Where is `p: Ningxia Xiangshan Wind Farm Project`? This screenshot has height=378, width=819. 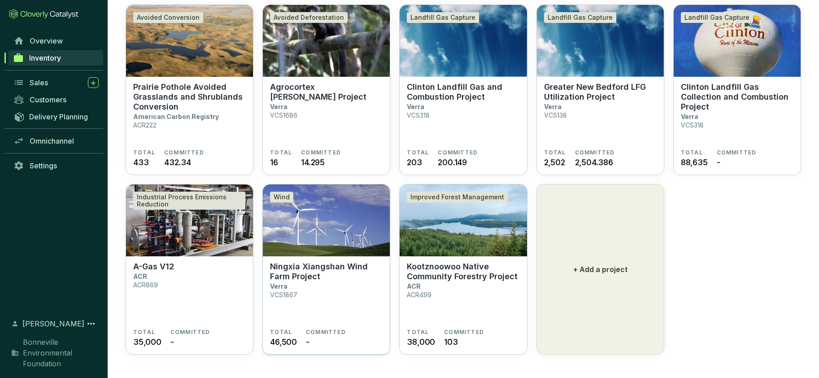
p: Ningxia Xiangshan Wind Farm Project is located at coordinates (326, 272).